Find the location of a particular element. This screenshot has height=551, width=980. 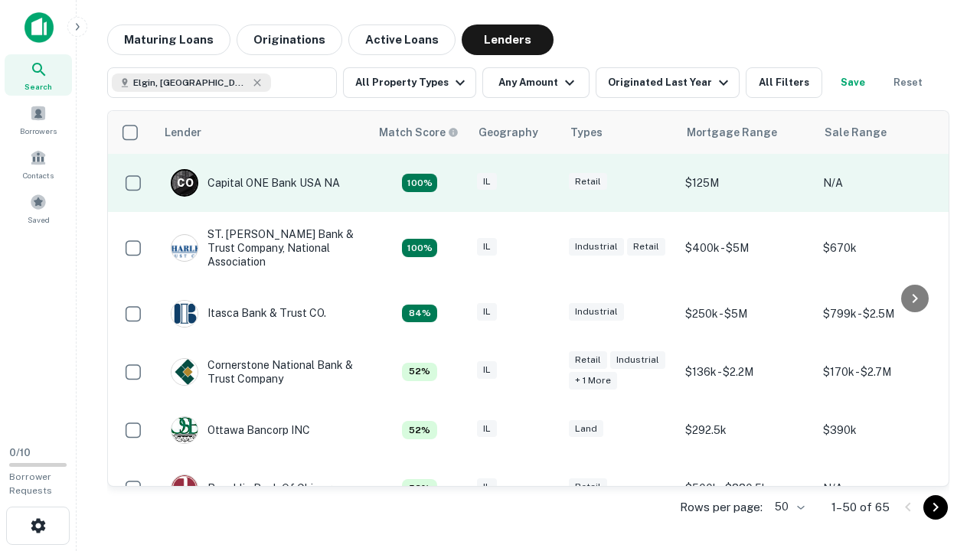

td: $400k - $5M is located at coordinates (747, 248).